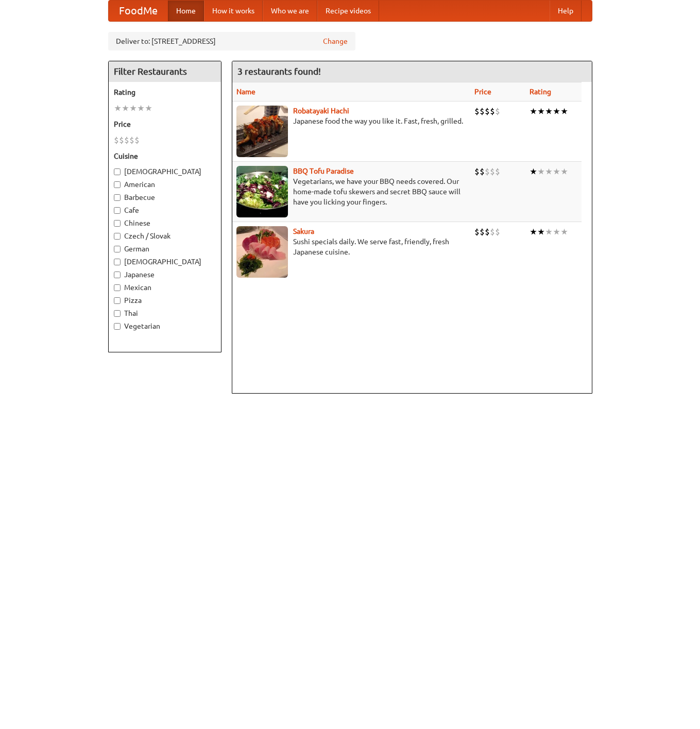 The image size is (700, 729). Describe the element at coordinates (165, 210) in the screenshot. I see `label: Cafe` at that location.